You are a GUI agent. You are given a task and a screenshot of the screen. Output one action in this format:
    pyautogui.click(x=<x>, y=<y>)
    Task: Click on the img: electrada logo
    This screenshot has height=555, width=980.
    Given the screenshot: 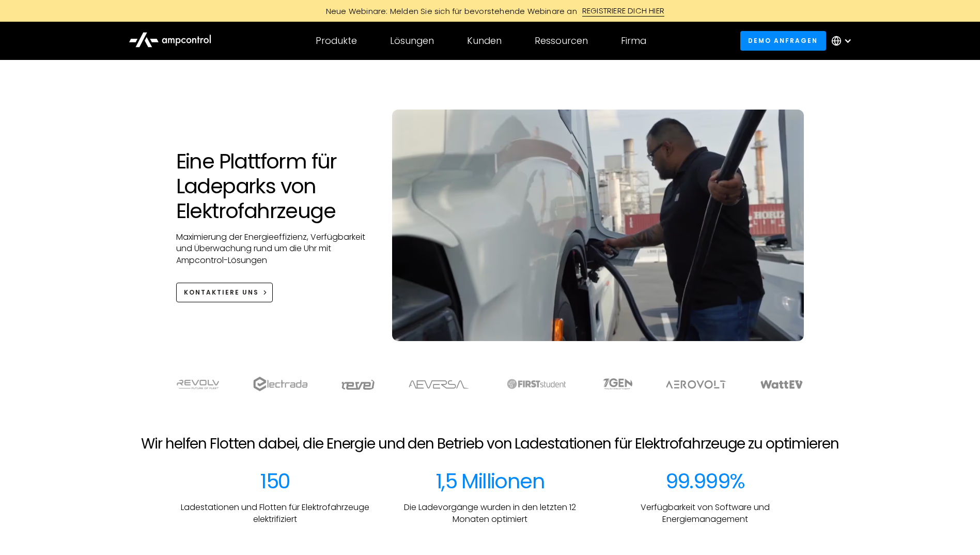 What is the action you would take?
    pyautogui.click(x=280, y=384)
    